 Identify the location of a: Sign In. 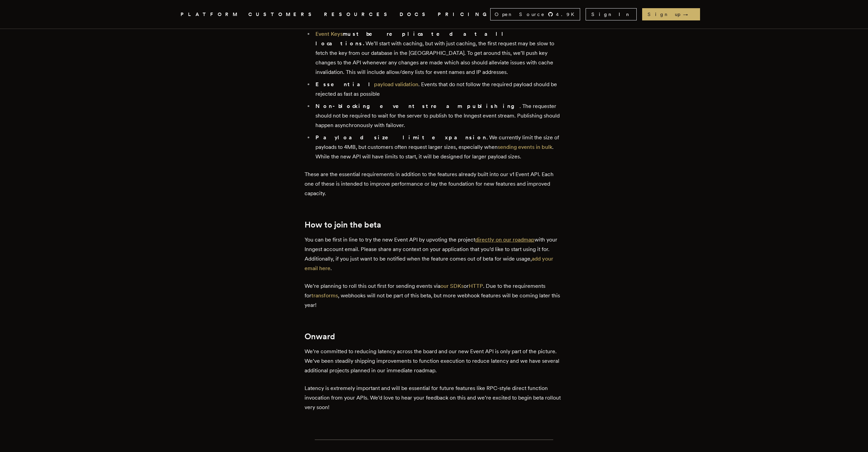
(611, 14).